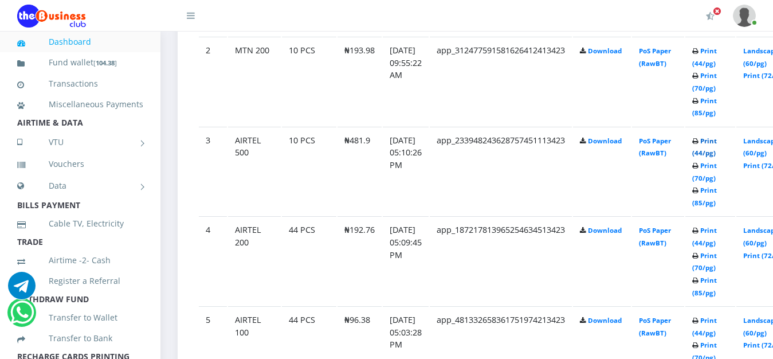  I want to click on td: ₦481.9, so click(359, 171).